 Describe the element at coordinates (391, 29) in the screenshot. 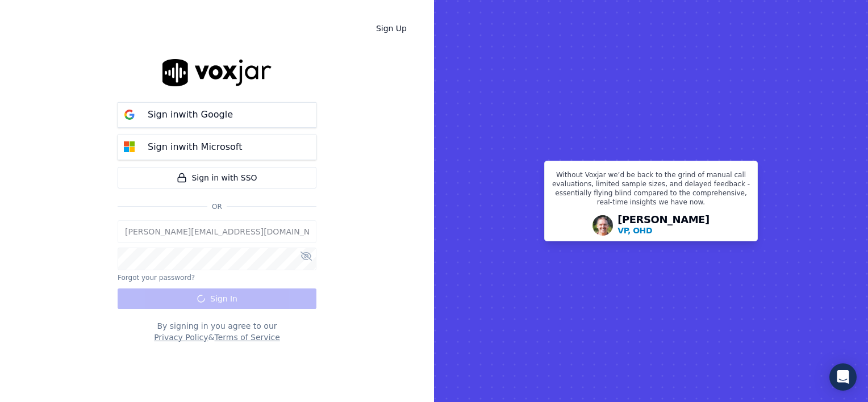

I see `a: Sign Up` at that location.